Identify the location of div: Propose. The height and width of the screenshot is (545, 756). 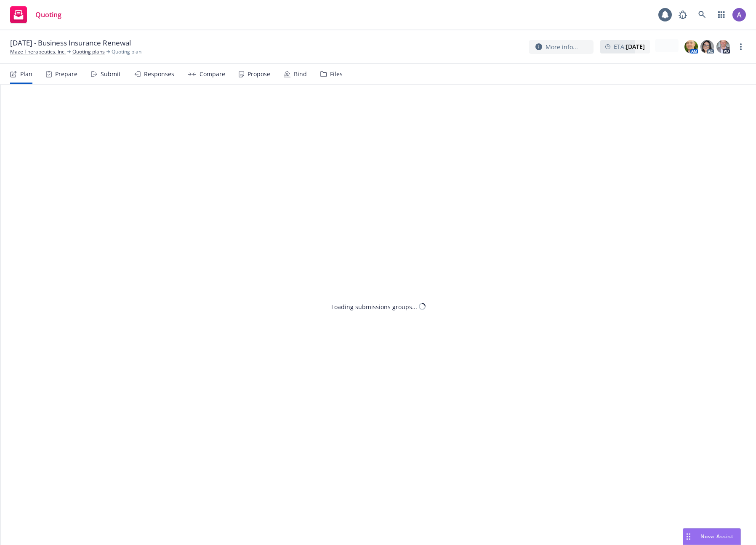
(259, 74).